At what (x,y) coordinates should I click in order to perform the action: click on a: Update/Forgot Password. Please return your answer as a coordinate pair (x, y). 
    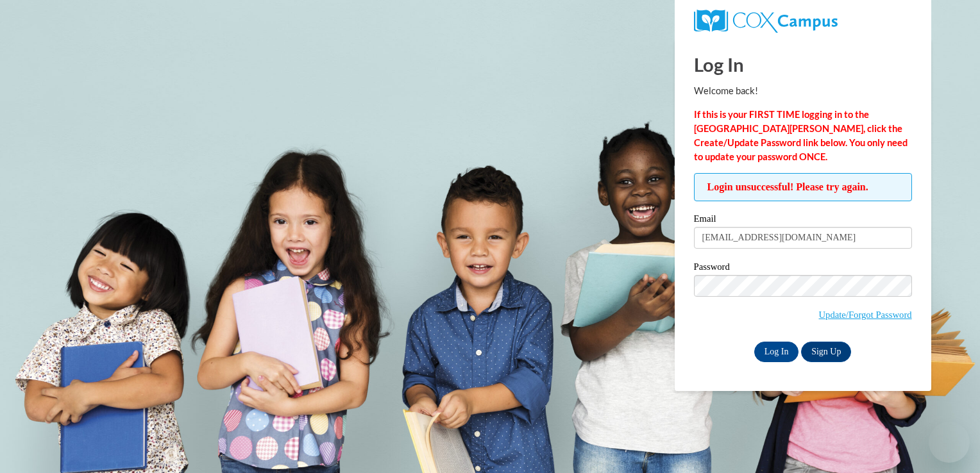
    Looking at the image, I should click on (865, 315).